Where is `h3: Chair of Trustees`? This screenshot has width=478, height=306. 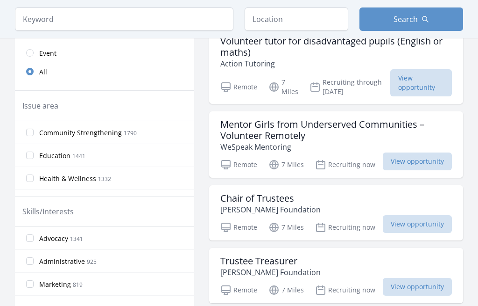
h3: Chair of Trustees is located at coordinates (271, 198).